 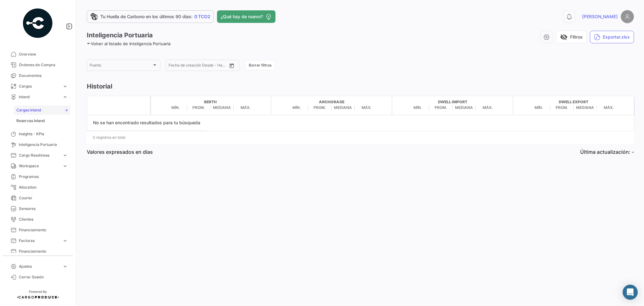 I want to click on a: Insights - KPIs, so click(x=38, y=134).